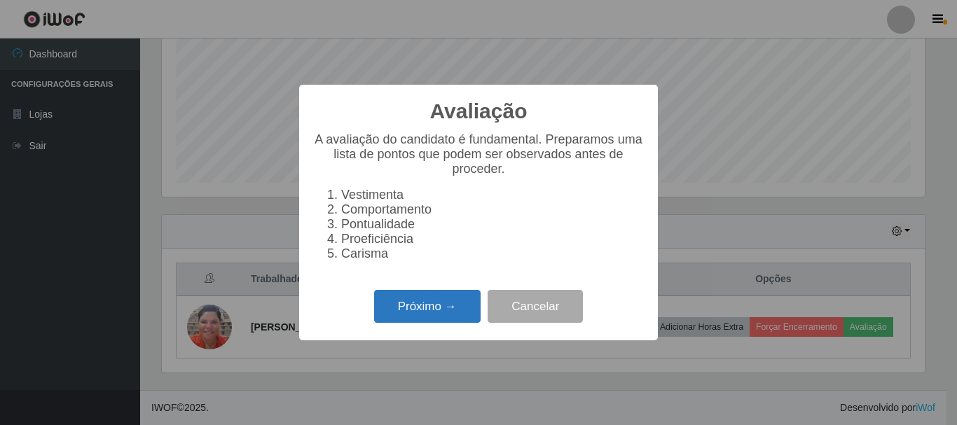 This screenshot has height=425, width=957. What do you see at coordinates (427, 306) in the screenshot?
I see `button: Próximo →` at bounding box center [427, 306].